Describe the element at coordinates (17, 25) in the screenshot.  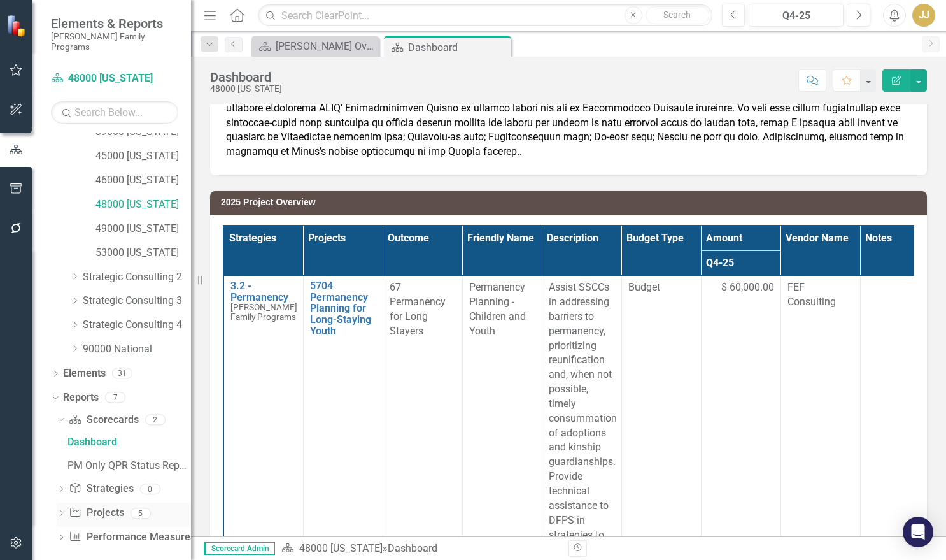
I see `img: ClearPoint Strategy` at that location.